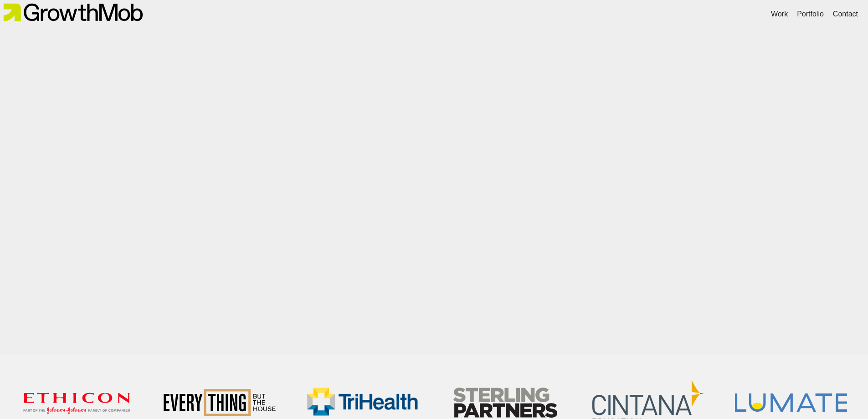 This screenshot has height=419, width=868. Describe the element at coordinates (815, 14) in the screenshot. I see `nav: Main nav` at that location.